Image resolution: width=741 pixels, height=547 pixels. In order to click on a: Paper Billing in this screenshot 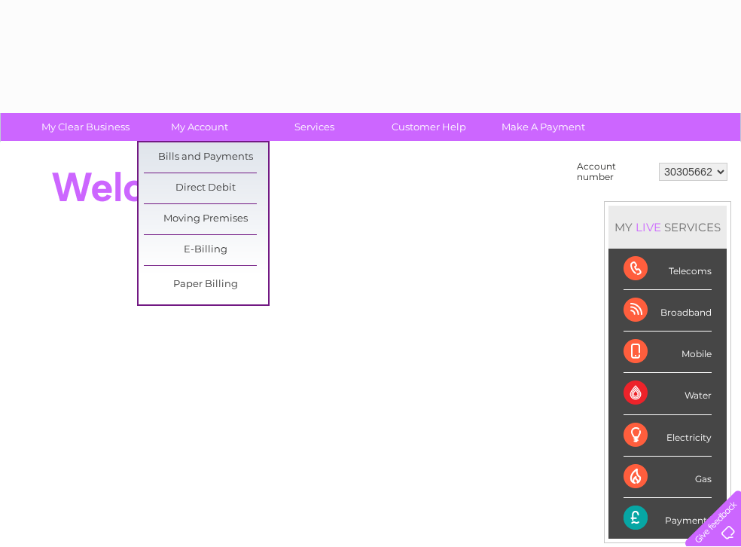, I will do `click(206, 285)`.